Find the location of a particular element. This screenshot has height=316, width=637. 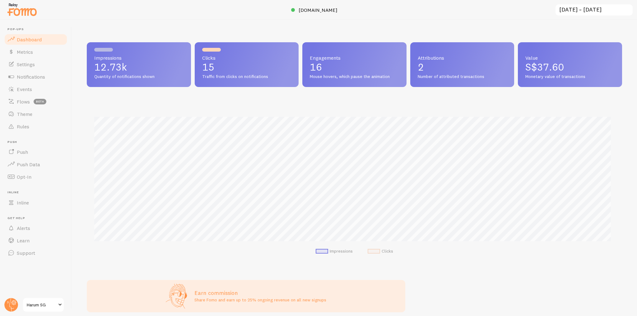

span: Impressions is located at coordinates (139, 58).